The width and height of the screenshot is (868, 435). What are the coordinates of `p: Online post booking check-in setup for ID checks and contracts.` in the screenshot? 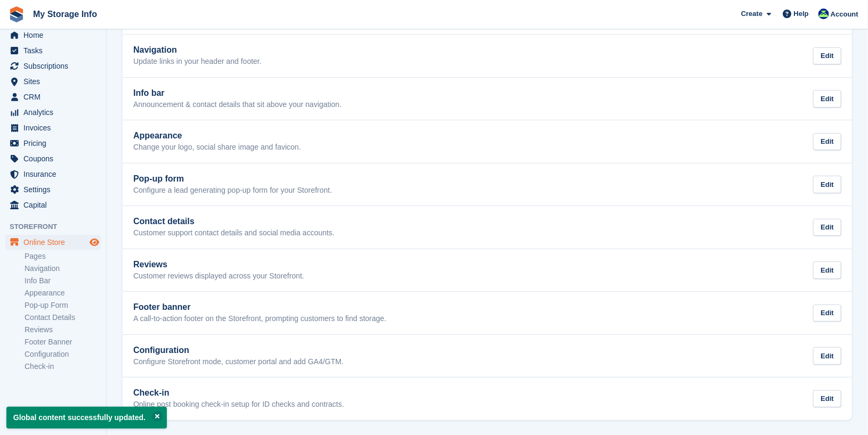 It's located at (239, 404).